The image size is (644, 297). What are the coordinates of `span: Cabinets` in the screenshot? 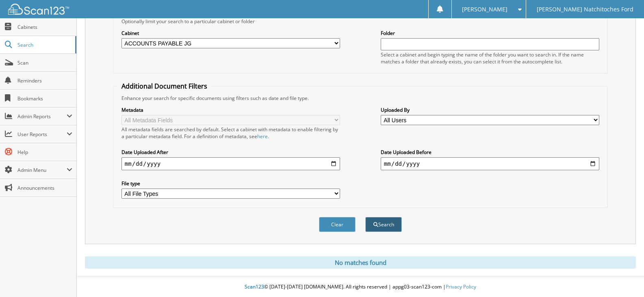 It's located at (45, 27).